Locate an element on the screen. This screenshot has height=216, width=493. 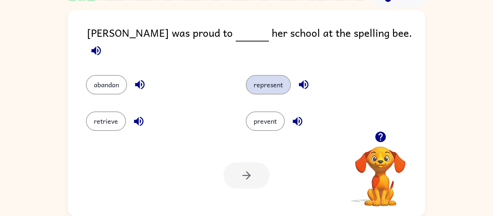
video: Your browser must support playing .mp4 files to use Literably. Please try using another browser. is located at coordinates (380, 171).